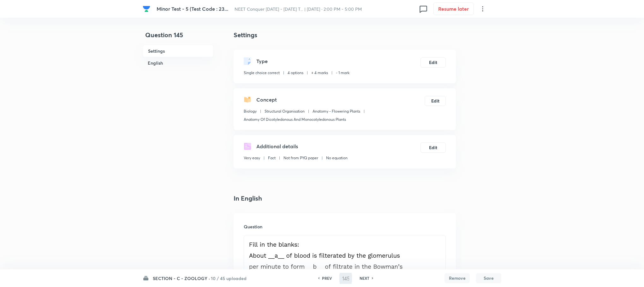 Image resolution: width=644 pixels, height=287 pixels. I want to click on img: 04-09-25-01:07:28-PM, so click(327, 261).